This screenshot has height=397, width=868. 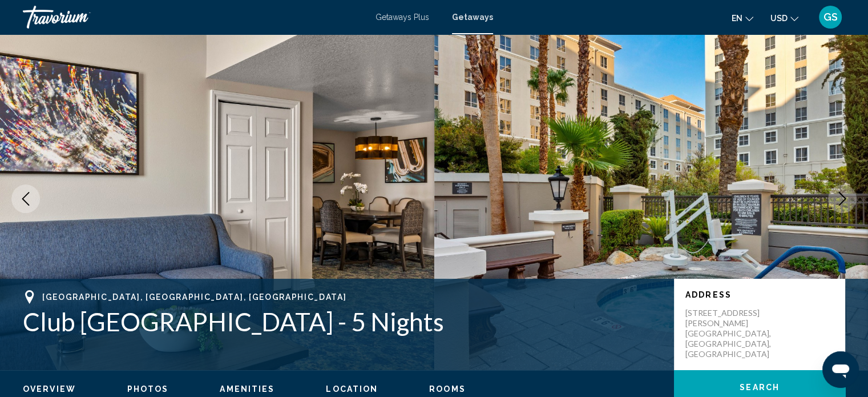 What do you see at coordinates (26, 199) in the screenshot?
I see `button: Previous image` at bounding box center [26, 199].